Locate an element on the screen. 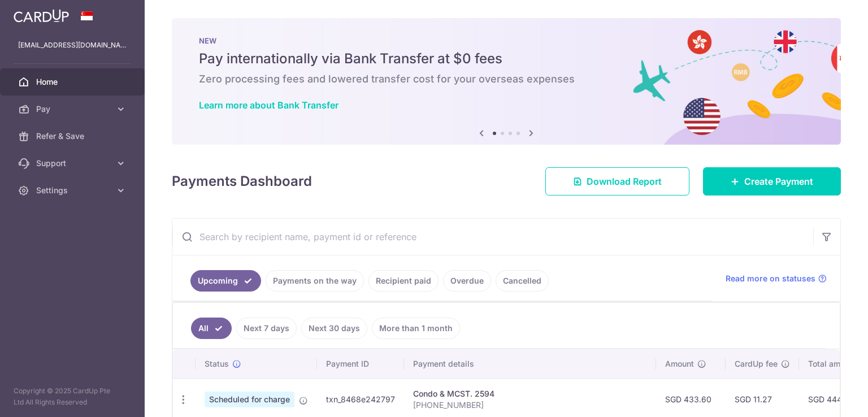 This screenshot has height=417, width=868. a: Next 7 days is located at coordinates (266, 328).